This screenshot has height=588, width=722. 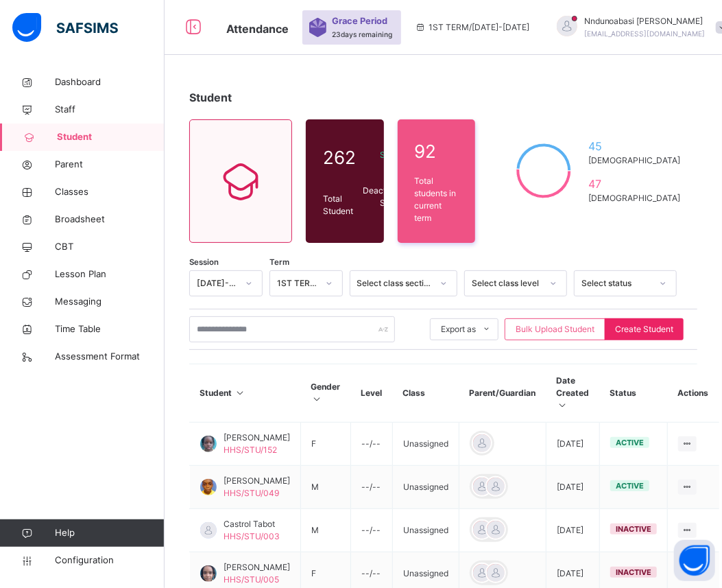 I want to click on span: Export as, so click(x=458, y=329).